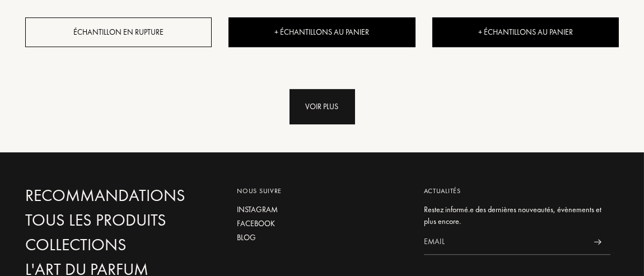 The width and height of the screenshot is (644, 276). Describe the element at coordinates (322, 209) in the screenshot. I see `div: Instagram` at that location.